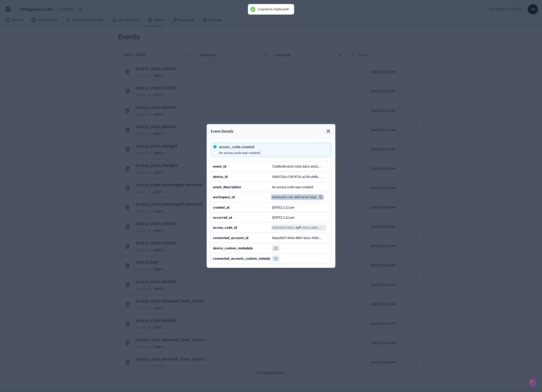 This screenshot has height=392, width=542. What do you see at coordinates (222, 131) in the screenshot?
I see `p: Event Details` at bounding box center [222, 131].